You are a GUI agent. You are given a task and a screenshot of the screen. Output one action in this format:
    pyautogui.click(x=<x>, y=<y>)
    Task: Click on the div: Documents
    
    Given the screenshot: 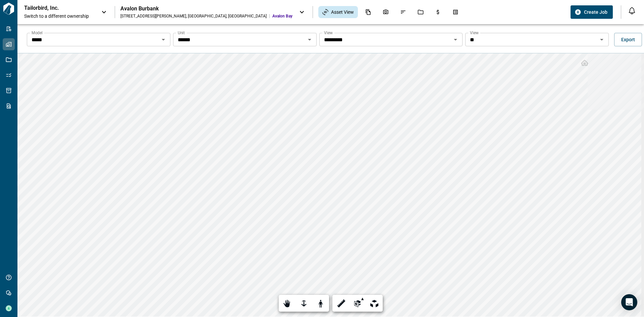 What is the action you would take?
    pyautogui.click(x=368, y=12)
    